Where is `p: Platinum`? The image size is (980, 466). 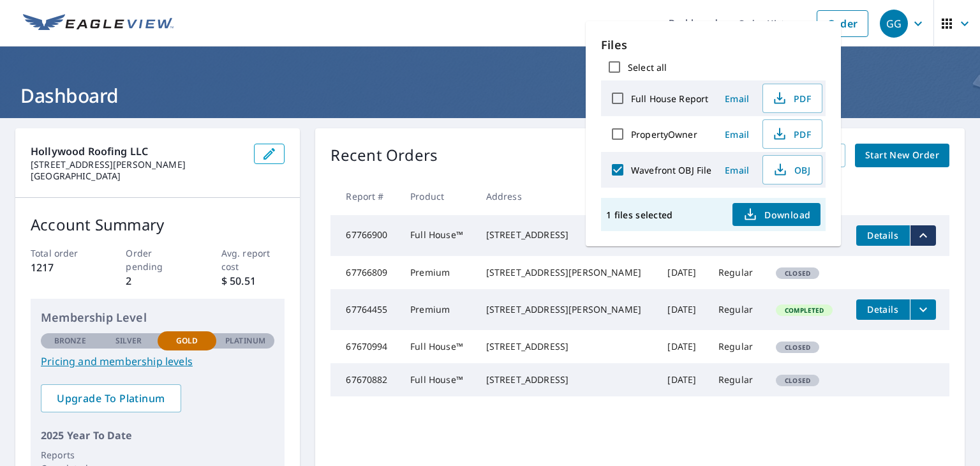 p: Platinum is located at coordinates (245, 341).